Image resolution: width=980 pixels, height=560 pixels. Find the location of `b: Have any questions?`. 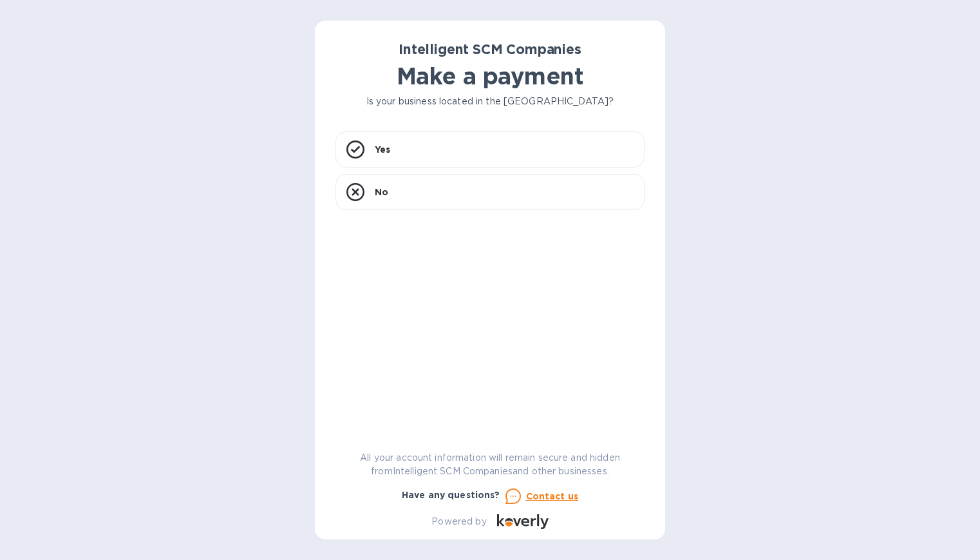

b: Have any questions? is located at coordinates (451, 495).